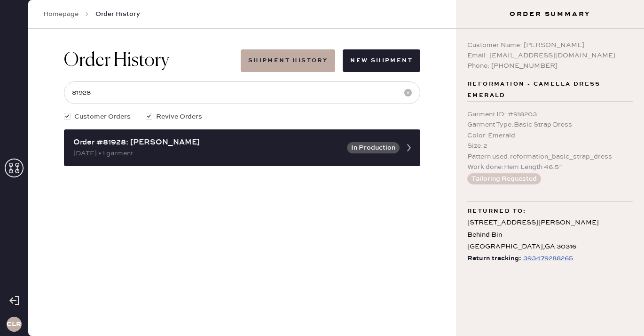  What do you see at coordinates (550, 90) in the screenshot?
I see `span: Reformation - Camella Dress Emerald` at bounding box center [550, 90].